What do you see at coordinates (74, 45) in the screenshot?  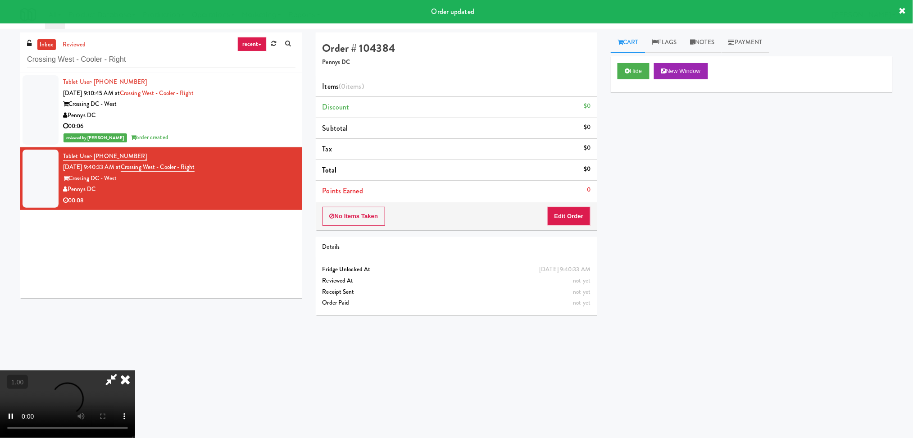 I see `a: reviewed` at bounding box center [74, 45].